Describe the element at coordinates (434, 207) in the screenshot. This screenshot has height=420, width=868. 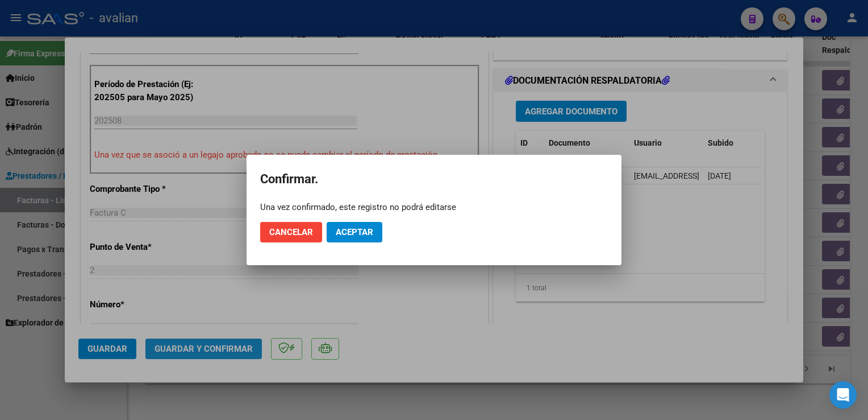
I see `div: Una vez confirmado, este registro no podrá editarse` at that location.